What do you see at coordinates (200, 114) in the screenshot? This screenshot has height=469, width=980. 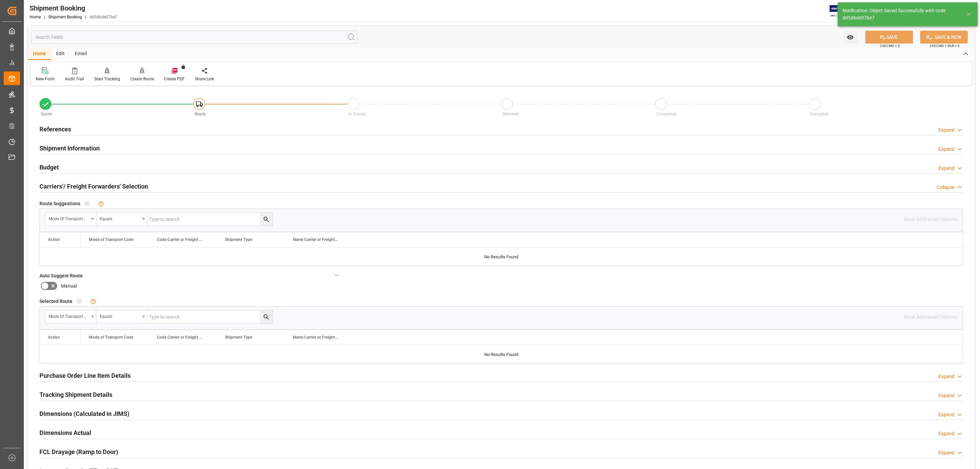 I see `span: Ready` at bounding box center [200, 114].